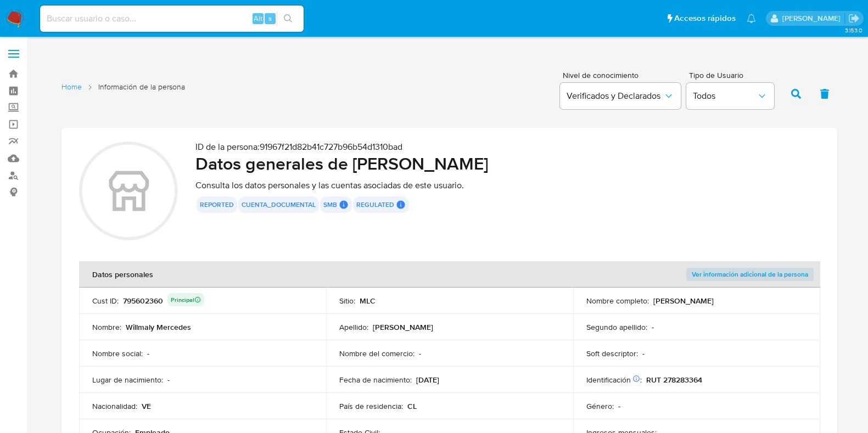 The image size is (868, 433). I want to click on span: Información de la persona, so click(142, 86).